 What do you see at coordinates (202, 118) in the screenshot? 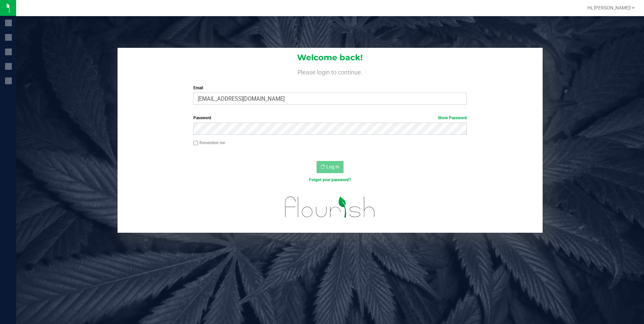
I see `span: Password` at bounding box center [202, 118].